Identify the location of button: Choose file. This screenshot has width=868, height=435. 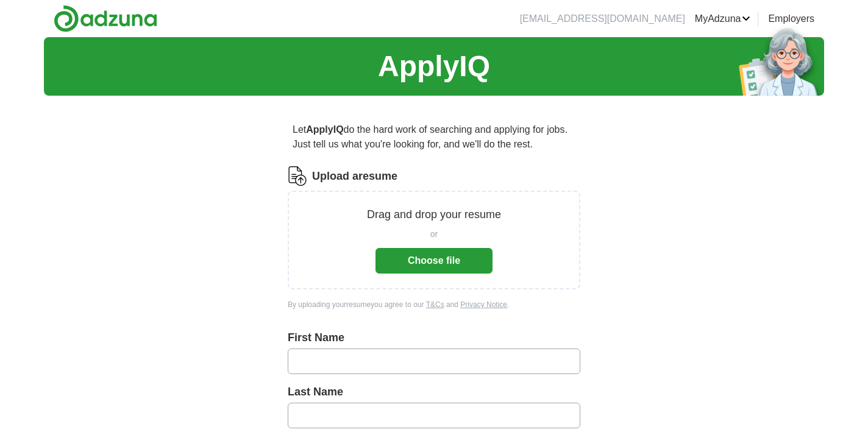
(434, 261).